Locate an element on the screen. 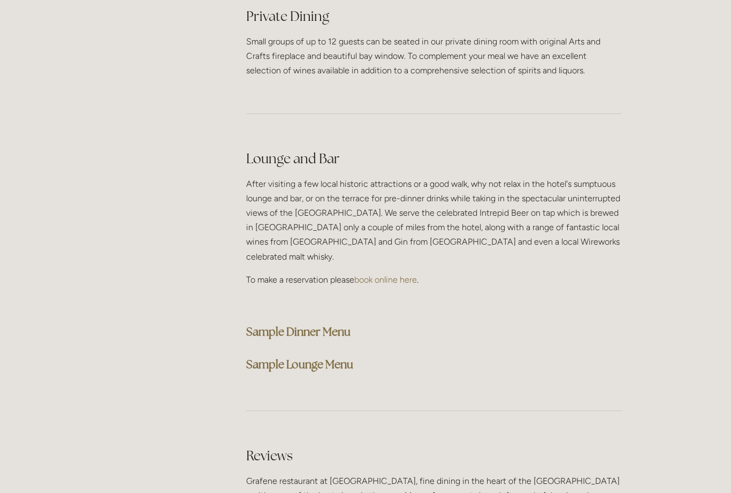  strong: Sample Lounge Menu is located at coordinates (300, 364).